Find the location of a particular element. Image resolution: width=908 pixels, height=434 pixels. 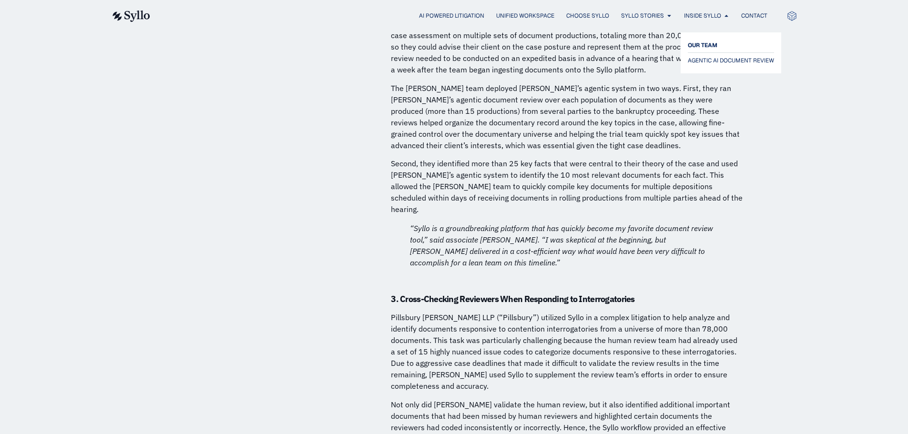

span: Inside Syllo is located at coordinates (702, 16).